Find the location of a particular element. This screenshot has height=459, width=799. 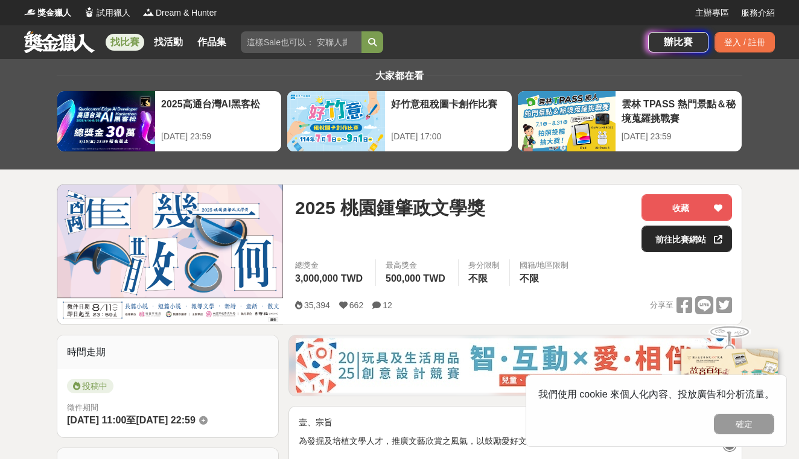

span: 35,394 is located at coordinates (317, 305).